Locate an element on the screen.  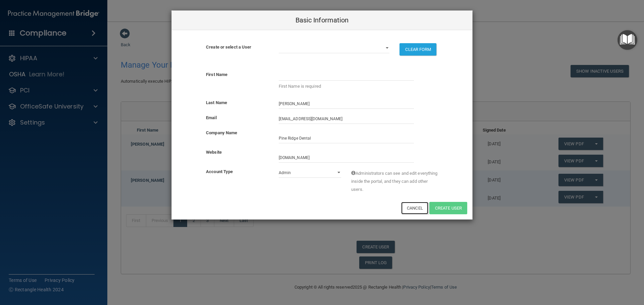
button: Cancel is located at coordinates (415, 208).